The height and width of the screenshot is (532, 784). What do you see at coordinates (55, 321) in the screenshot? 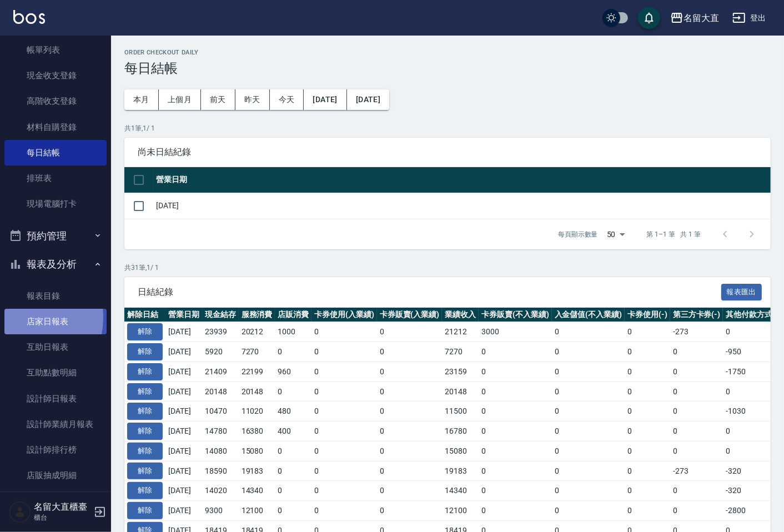
I see `a: 店家日報表` at bounding box center [55, 321].